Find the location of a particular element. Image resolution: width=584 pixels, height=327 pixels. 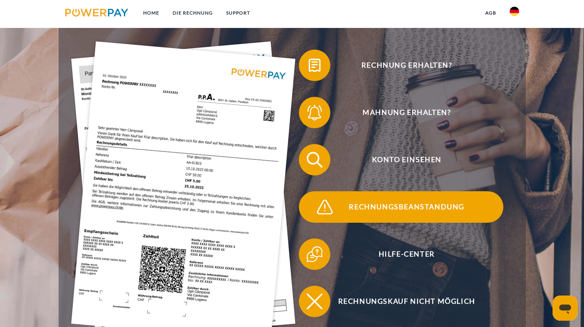

span: Rechnung erhalten? is located at coordinates (407, 65).